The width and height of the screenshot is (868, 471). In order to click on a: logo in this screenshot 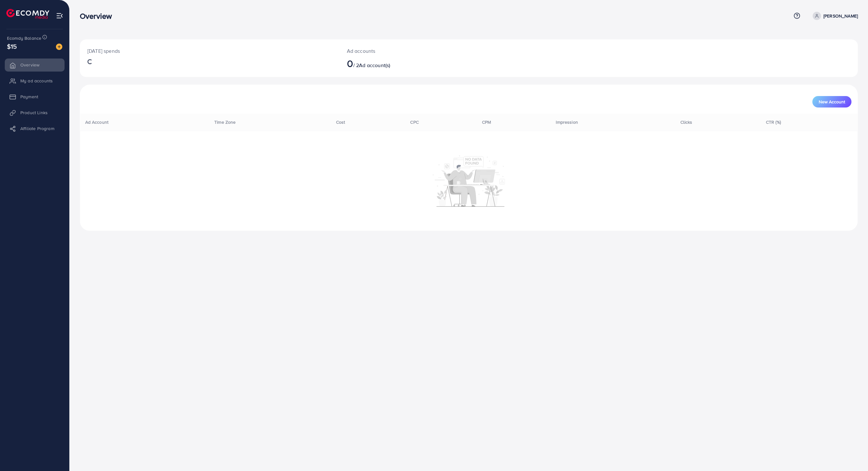, I will do `click(28, 13)`.